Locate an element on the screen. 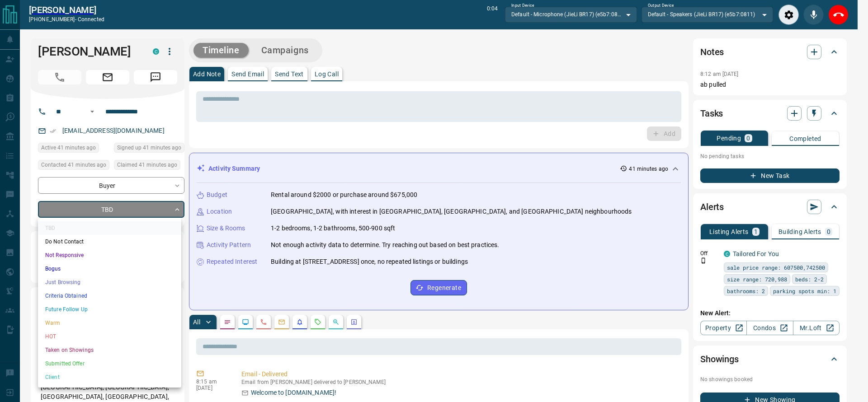  li: Bogus is located at coordinates (110, 268).